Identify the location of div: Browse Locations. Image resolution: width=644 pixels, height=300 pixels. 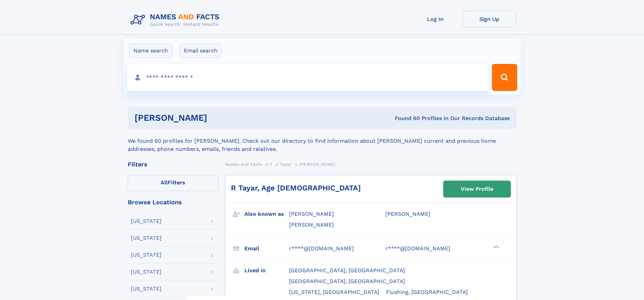
(173, 202).